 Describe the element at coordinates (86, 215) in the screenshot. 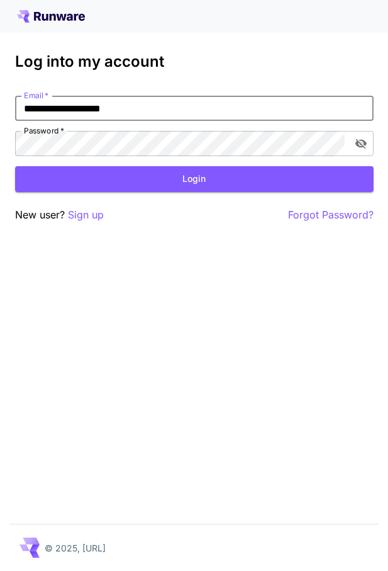

I see `button: Sign up` at that location.